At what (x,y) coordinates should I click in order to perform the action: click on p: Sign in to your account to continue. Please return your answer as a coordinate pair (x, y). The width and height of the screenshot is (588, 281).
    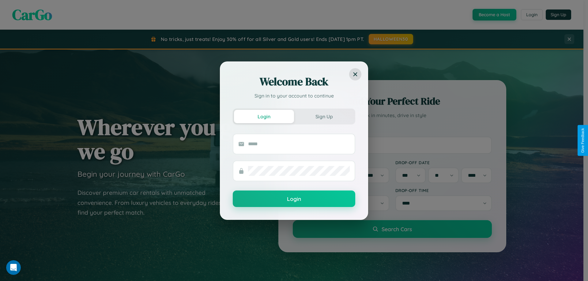
    Looking at the image, I should click on (294, 96).